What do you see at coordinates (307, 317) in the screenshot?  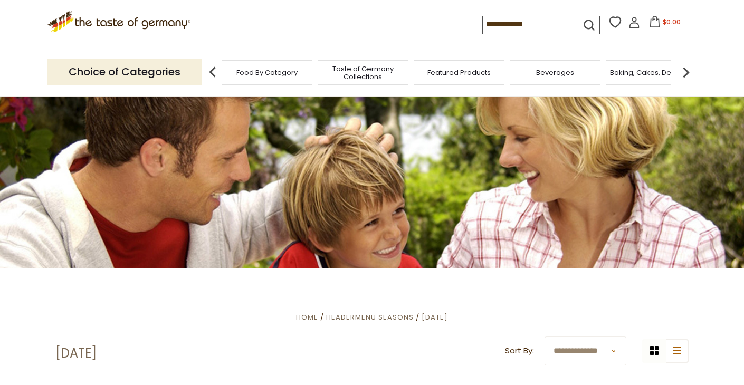 I see `a: Home` at bounding box center [307, 317].